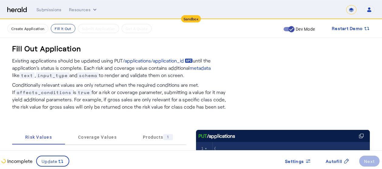 The image size is (382, 169). I want to click on span: schema, so click(88, 75).